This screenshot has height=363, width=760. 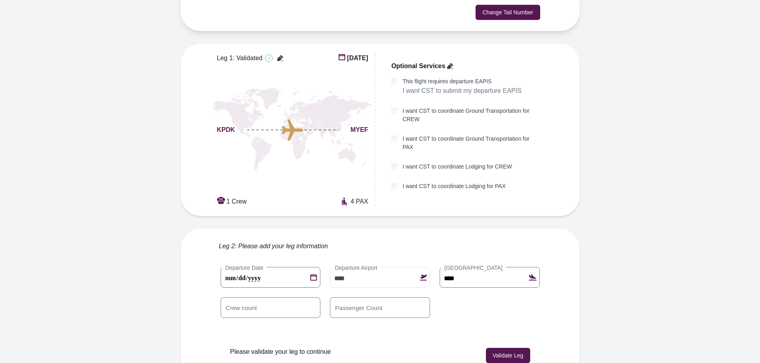 What do you see at coordinates (359, 130) in the screenshot?
I see `span: MYEF` at bounding box center [359, 130].